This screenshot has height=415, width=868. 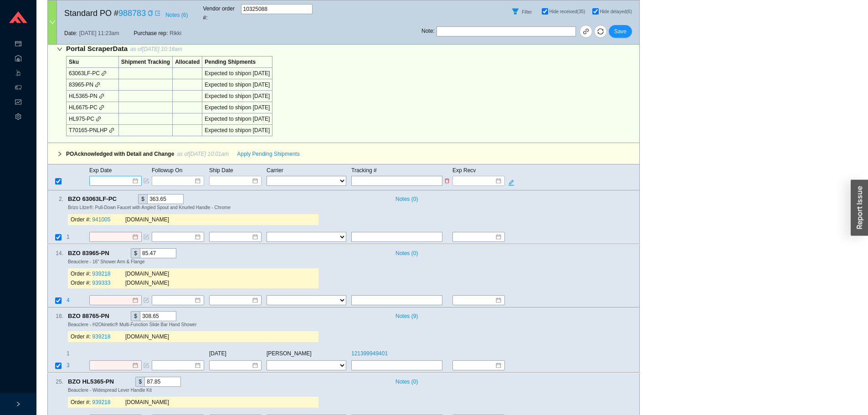 I want to click on span: edit, so click(x=511, y=183).